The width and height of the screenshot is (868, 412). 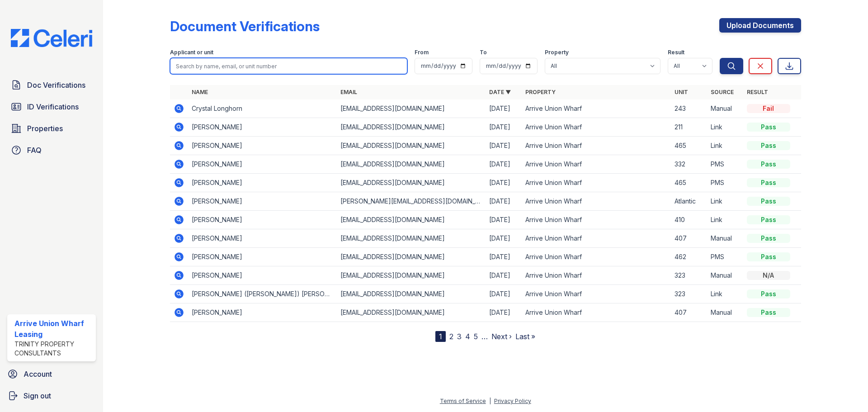 What do you see at coordinates (52, 150) in the screenshot?
I see `a: FAQ` at bounding box center [52, 150].